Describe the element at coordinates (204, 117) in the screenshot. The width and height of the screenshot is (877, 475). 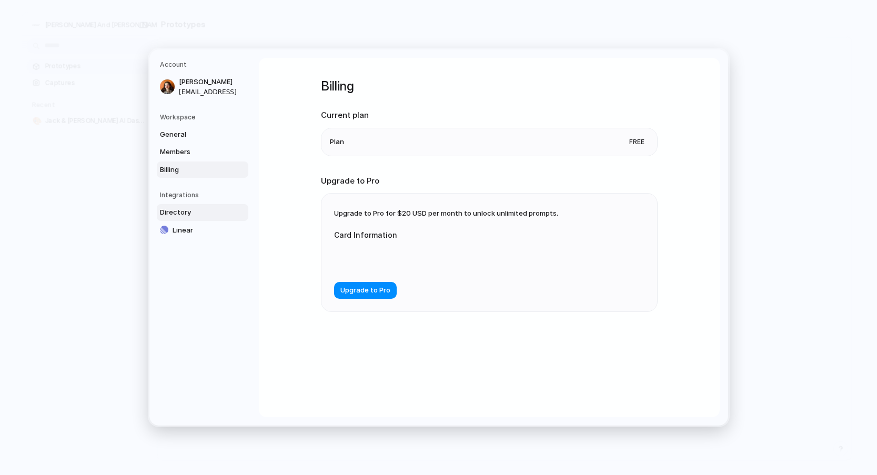
I see `h5: Workspace` at that location.